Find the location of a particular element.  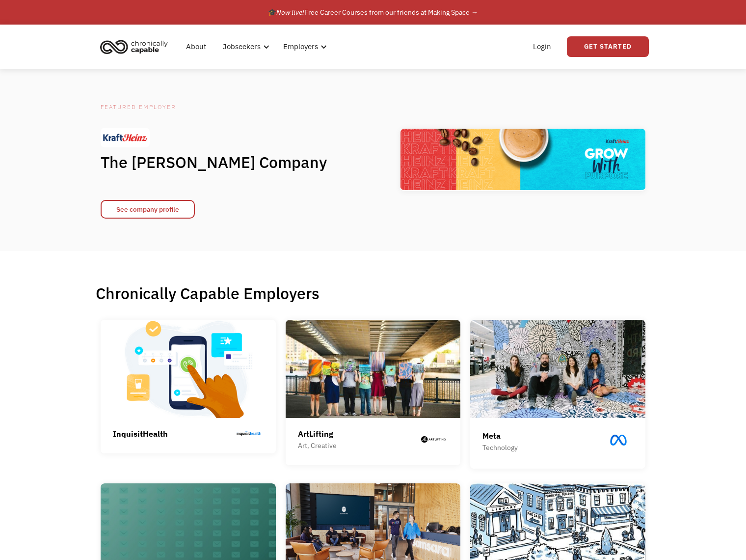

a: About is located at coordinates (196, 47).